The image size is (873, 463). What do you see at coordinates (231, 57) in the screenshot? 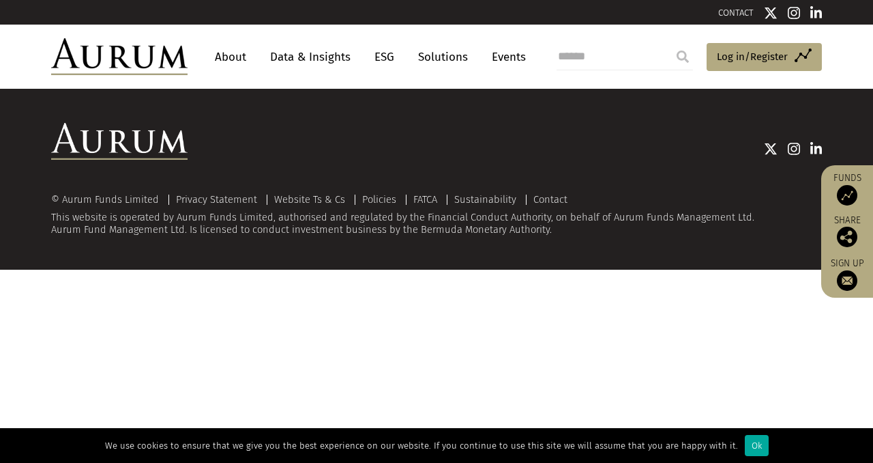
I see `a: About` at bounding box center [231, 57].